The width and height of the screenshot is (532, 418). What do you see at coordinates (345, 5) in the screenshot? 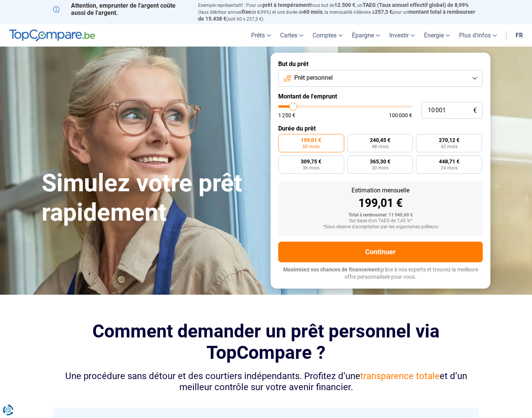
I see `span: 12.500 €` at bounding box center [345, 5].